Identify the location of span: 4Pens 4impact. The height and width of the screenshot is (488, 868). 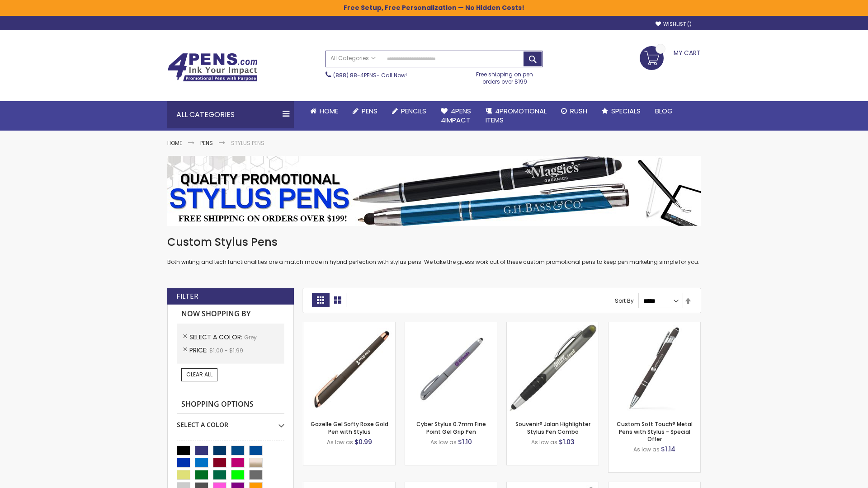
(456, 115).